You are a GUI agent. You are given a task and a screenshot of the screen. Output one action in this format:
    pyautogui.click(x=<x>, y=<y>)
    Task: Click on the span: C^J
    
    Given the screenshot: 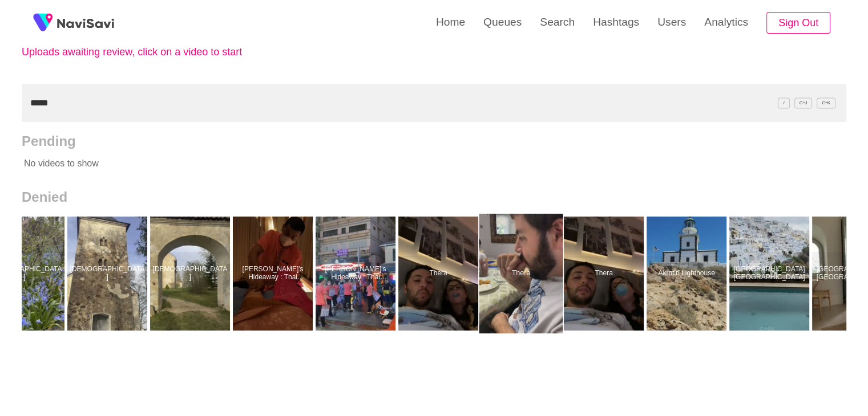 What is the action you would take?
    pyautogui.click(x=804, y=102)
    